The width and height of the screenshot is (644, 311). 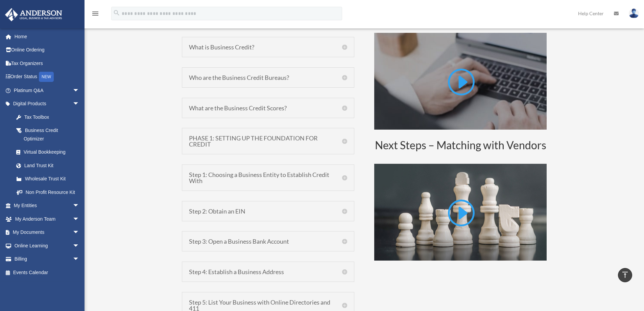 I want to click on div: Wholesale Trust Kit, so click(x=52, y=179).